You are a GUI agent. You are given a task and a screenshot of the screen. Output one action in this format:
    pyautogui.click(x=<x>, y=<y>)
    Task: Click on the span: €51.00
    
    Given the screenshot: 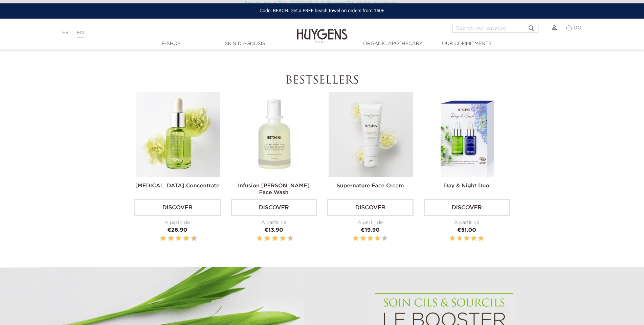 What is the action you would take?
    pyautogui.click(x=467, y=230)
    